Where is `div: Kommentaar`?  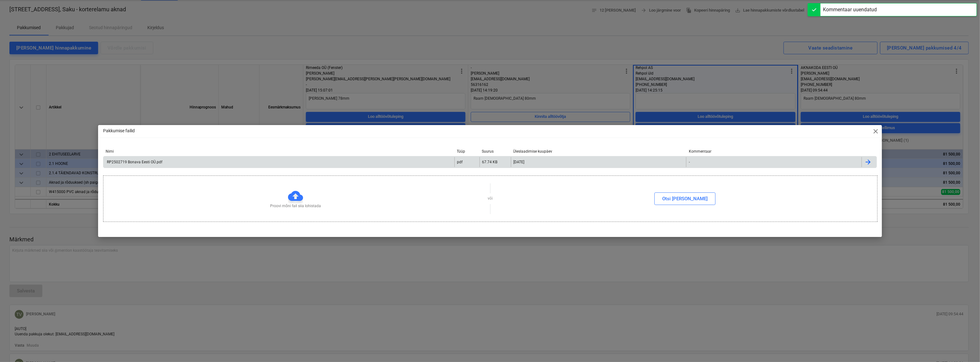 div: Kommentaar is located at coordinates (774, 151).